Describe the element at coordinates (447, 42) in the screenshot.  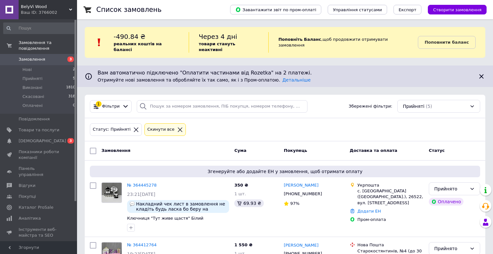
I see `b: Поповнити баланс` at that location.